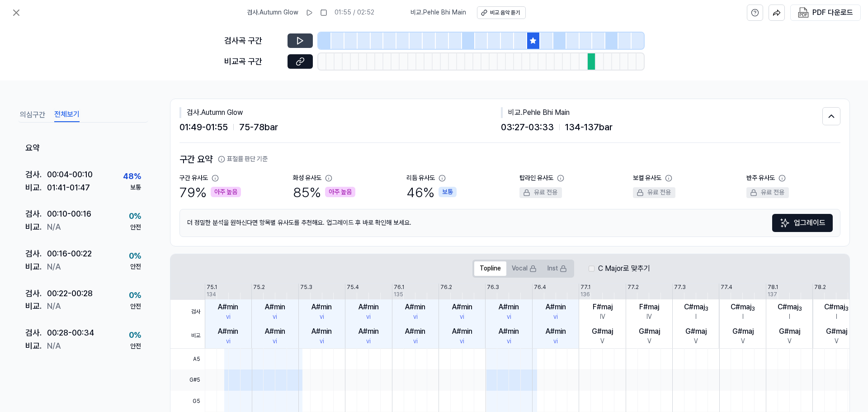  Describe the element at coordinates (755, 13) in the screenshot. I see `svg: help` at that location.